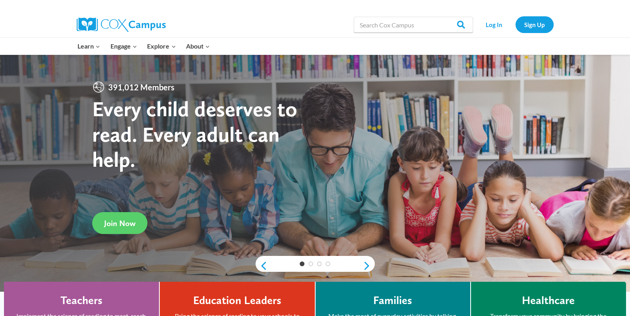 The image size is (630, 316). Describe the element at coordinates (124, 46) in the screenshot. I see `span: Engage` at that location.